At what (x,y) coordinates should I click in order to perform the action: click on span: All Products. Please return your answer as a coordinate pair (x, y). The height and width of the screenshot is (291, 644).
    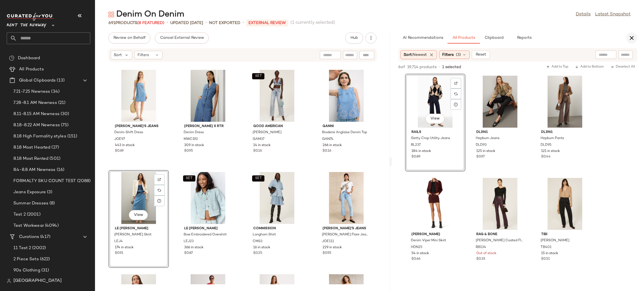
    Looking at the image, I should click on (464, 38).